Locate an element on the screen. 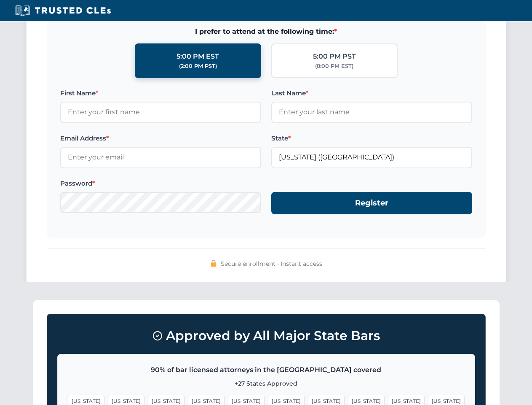 The image size is (532, 405). input: Florida (FL) is located at coordinates (372, 157).